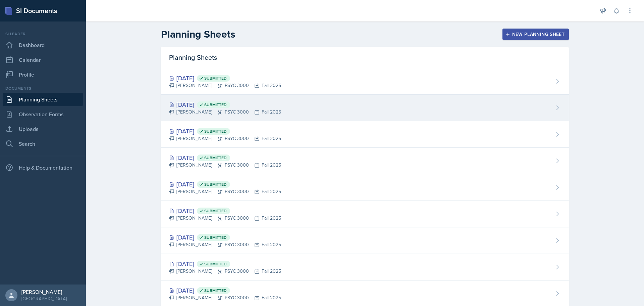  Describe the element at coordinates (43, 114) in the screenshot. I see `a: Observation Forms` at that location.